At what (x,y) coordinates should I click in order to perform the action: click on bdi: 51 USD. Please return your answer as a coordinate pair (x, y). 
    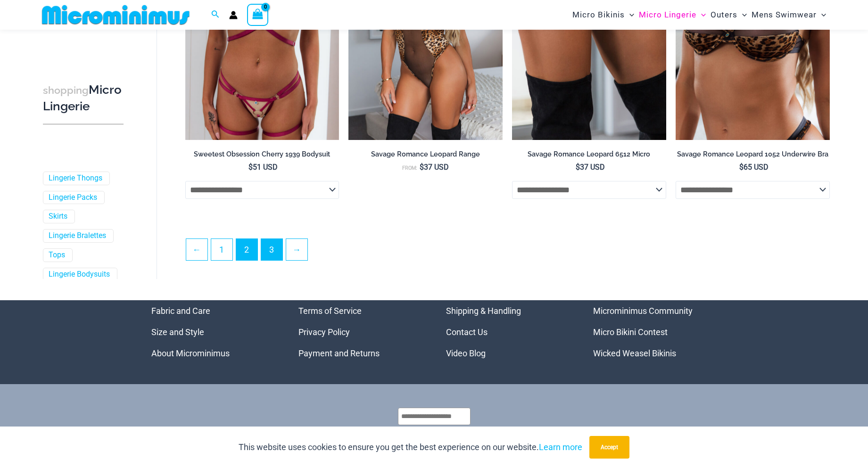
    Looking at the image, I should click on (263, 167).